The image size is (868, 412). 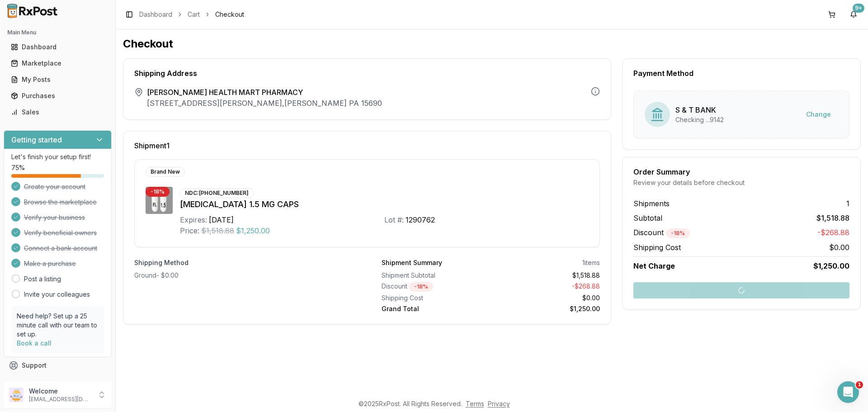 What do you see at coordinates (492, 44) in the screenshot?
I see `h1: Checkout` at bounding box center [492, 44].